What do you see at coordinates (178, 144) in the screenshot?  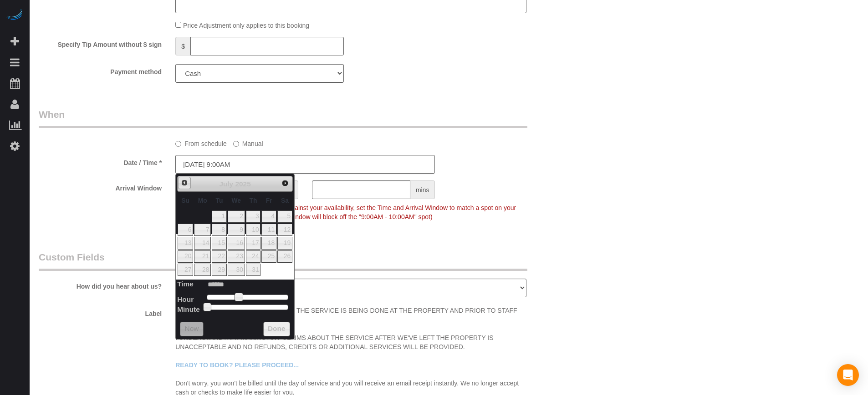 I see `input: From schedule` at bounding box center [178, 144].